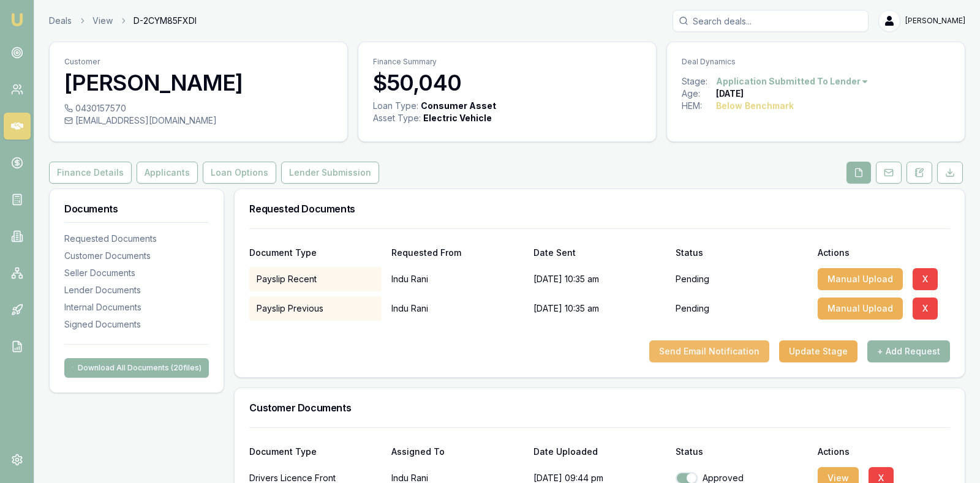 The image size is (980, 483). Describe the element at coordinates (315, 279) in the screenshot. I see `div: Payslip Recent` at that location.